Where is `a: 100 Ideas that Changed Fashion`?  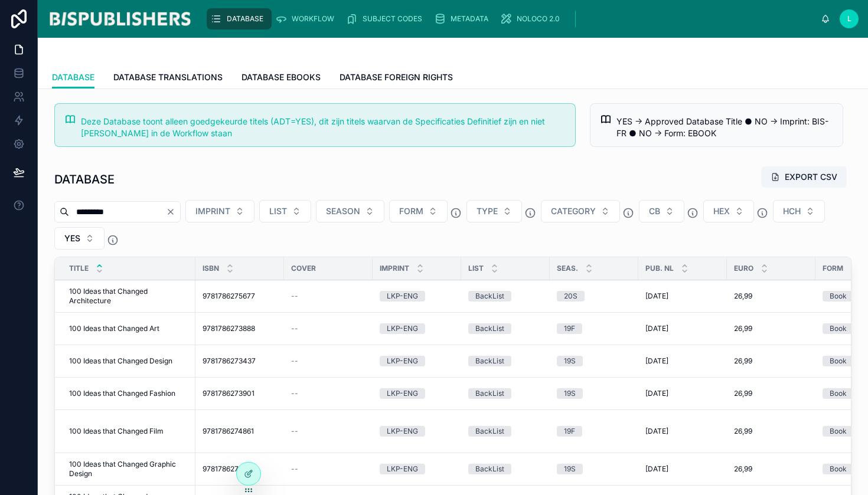
a: 100 Ideas that Changed Fashion is located at coordinates (129, 394).